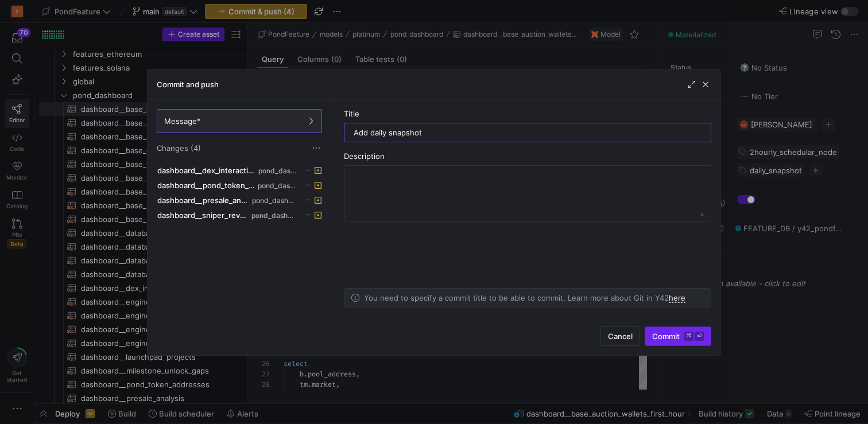  What do you see at coordinates (528, 156) in the screenshot?
I see `div: Description` at bounding box center [528, 156].